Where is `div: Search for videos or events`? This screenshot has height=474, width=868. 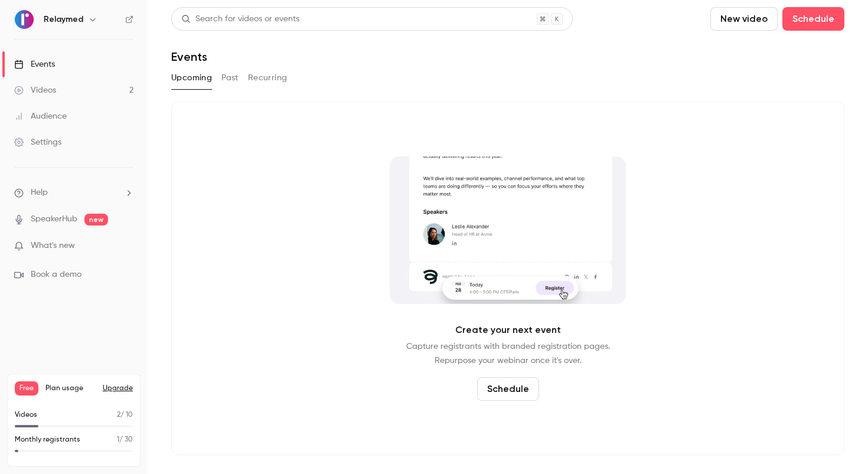 div: Search for videos or events is located at coordinates (240, 19).